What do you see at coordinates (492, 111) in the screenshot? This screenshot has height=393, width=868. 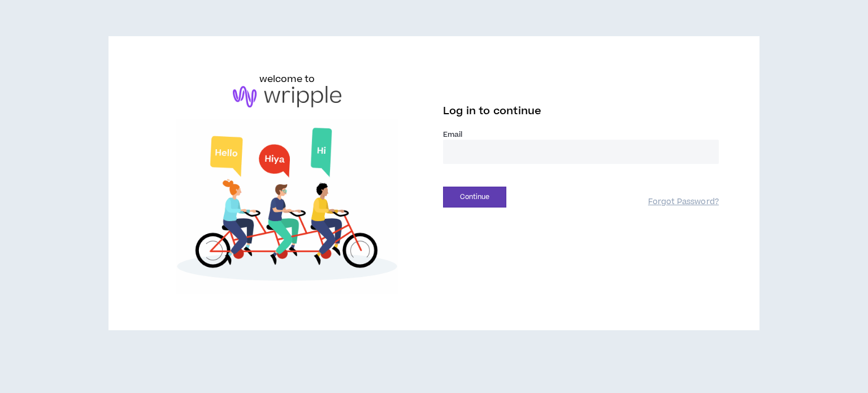 I see `span: Log in to continue` at bounding box center [492, 111].